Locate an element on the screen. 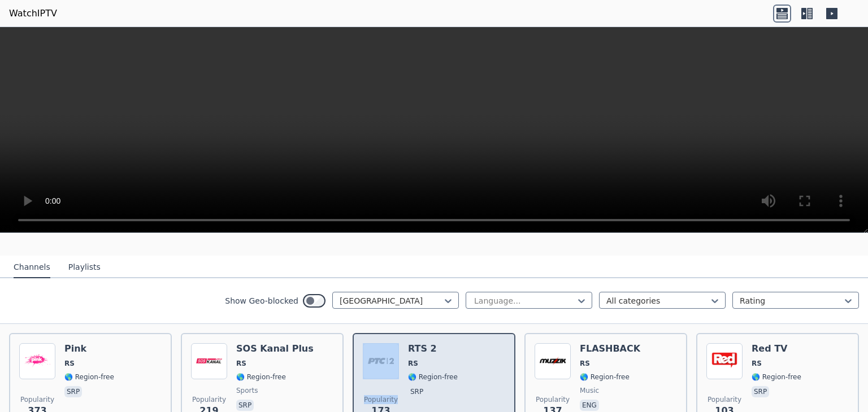 This screenshot has height=412, width=868. img: FLASHBACK is located at coordinates (553, 361).